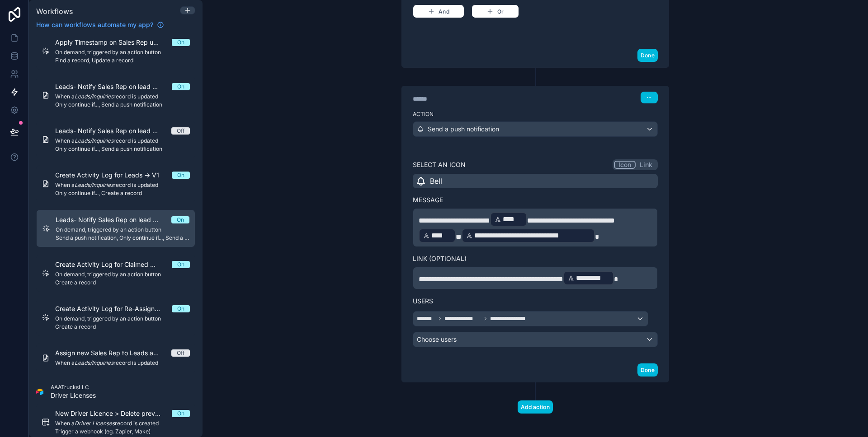 The image size is (868, 437). What do you see at coordinates (100, 25) in the screenshot?
I see `a: How can workflows automate my app?` at bounding box center [100, 25].